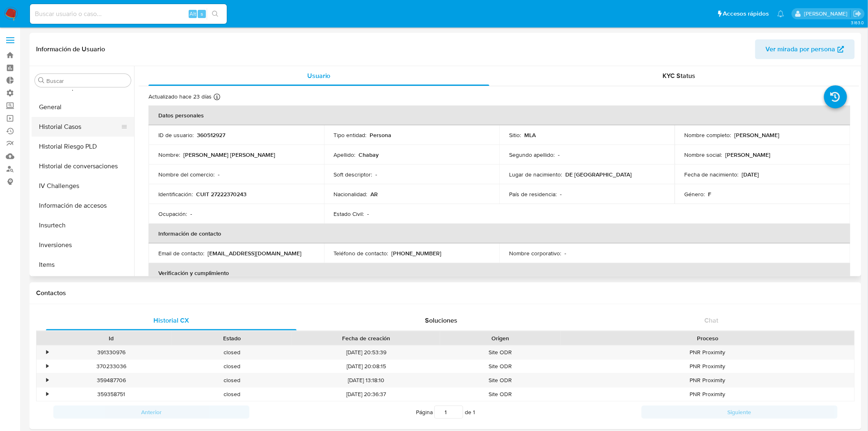  I want to click on p: Nombre del comercio :, so click(186, 174).